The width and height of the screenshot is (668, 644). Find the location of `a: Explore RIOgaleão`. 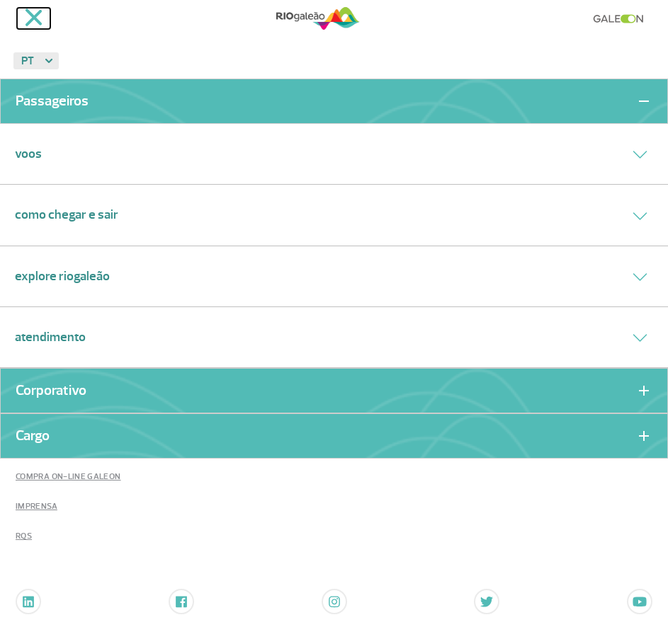

a: Explore RIOgaleão is located at coordinates (62, 276).